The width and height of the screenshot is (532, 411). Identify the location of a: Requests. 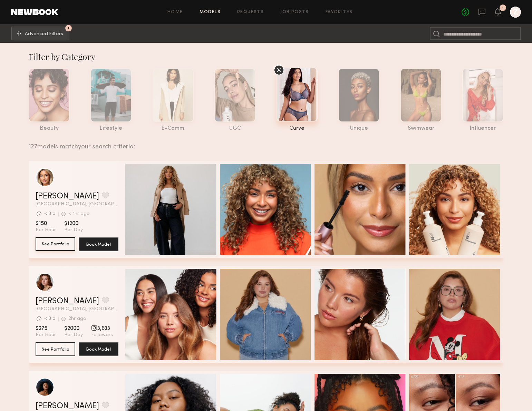
(250, 12).